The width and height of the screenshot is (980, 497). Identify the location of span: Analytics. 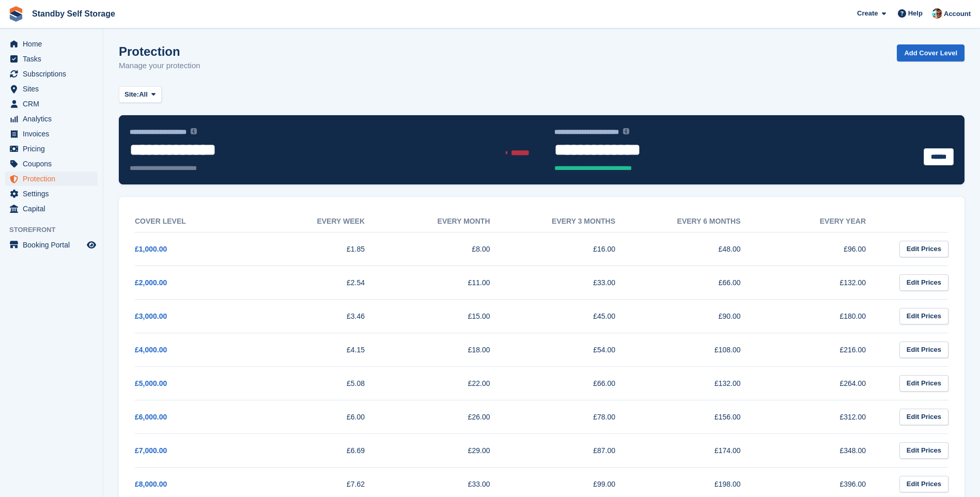
(54, 119).